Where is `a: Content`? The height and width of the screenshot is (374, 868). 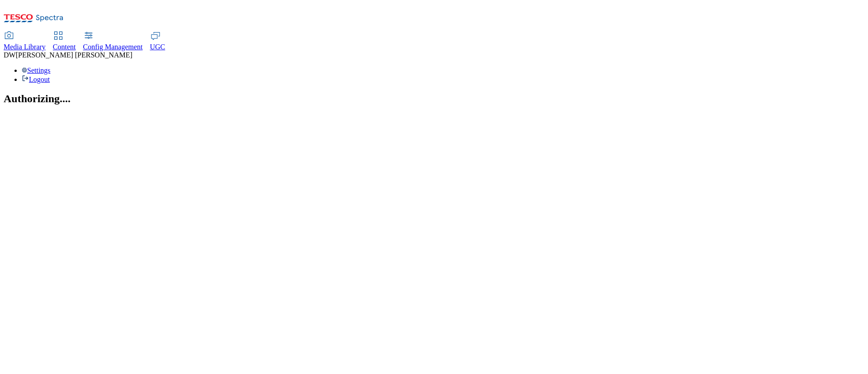 a: Content is located at coordinates (64, 42).